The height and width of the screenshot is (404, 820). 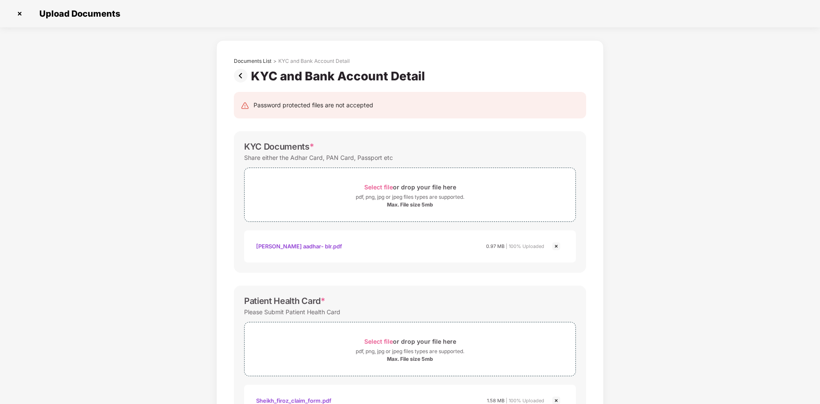 I want to click on span: 1.58 MB, so click(x=496, y=401).